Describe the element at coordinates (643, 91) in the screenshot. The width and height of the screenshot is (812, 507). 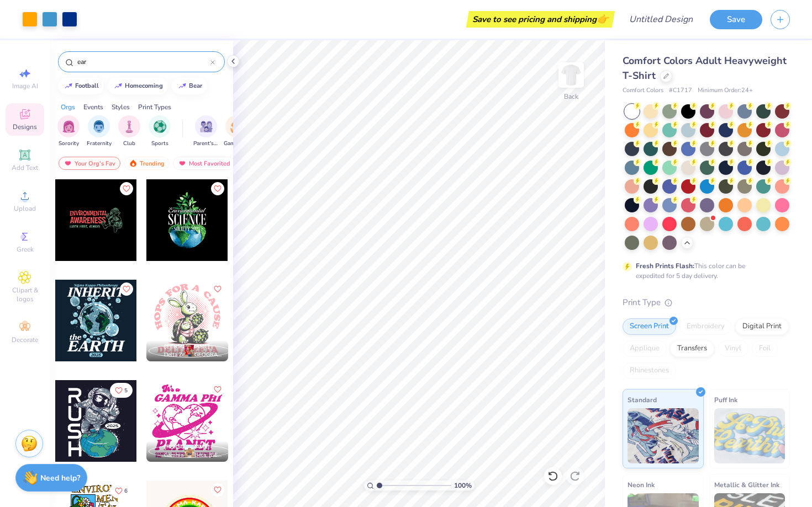
I see `span: Comfort Colors` at that location.